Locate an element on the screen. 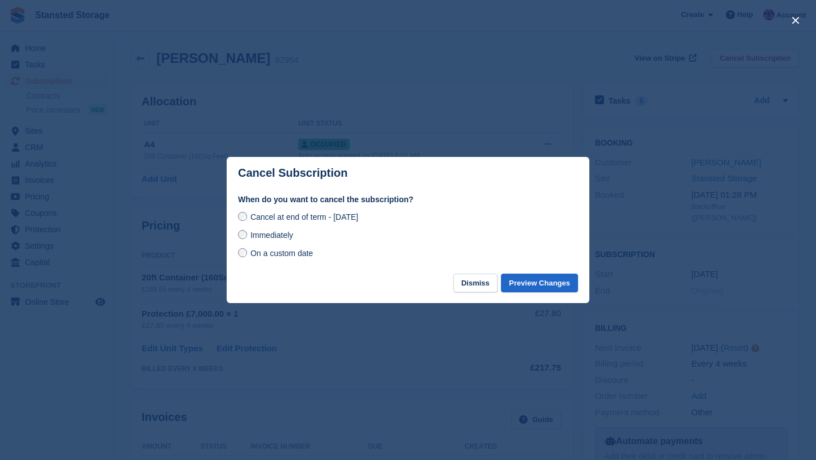 This screenshot has height=460, width=816. input: On a custom date is located at coordinates (243, 253).